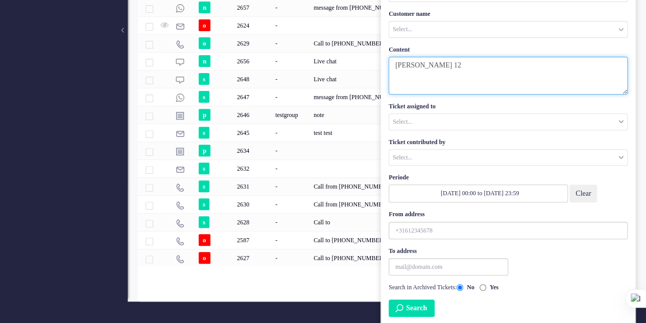  I want to click on label: Yes, so click(489, 287).